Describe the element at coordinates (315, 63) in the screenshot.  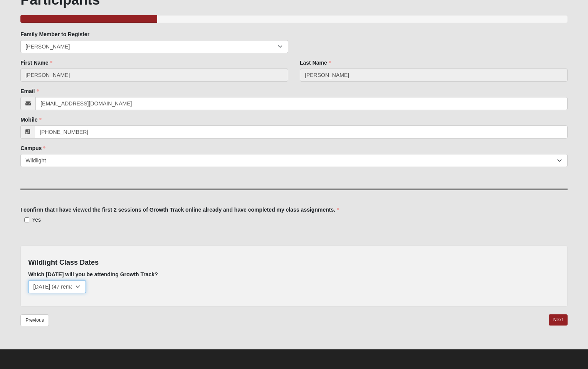
I see `label: Last Name` at that location.